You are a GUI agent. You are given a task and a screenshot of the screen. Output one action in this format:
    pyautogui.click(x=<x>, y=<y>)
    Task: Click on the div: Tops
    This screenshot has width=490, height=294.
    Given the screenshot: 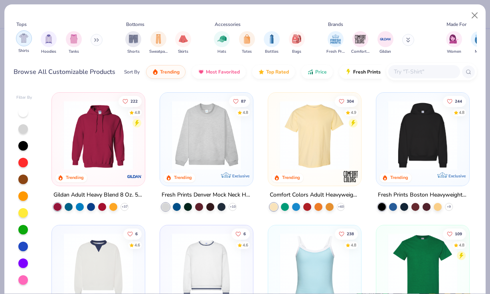 What is the action you would take?
    pyautogui.click(x=22, y=24)
    